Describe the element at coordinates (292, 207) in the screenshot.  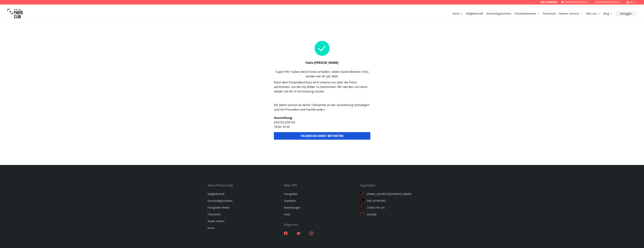
I see `a: Bewertungen` at that location.